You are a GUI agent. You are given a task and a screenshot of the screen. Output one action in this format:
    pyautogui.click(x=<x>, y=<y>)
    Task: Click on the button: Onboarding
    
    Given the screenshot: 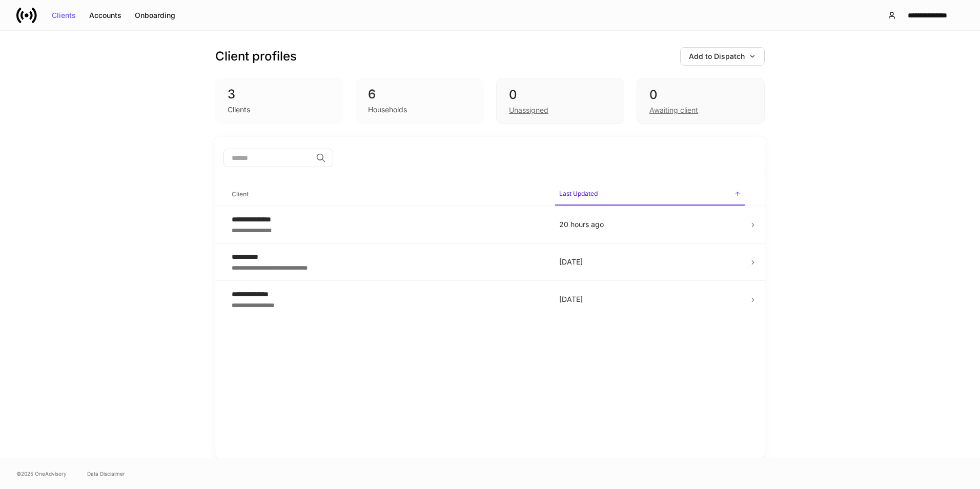 What is the action you would take?
    pyautogui.click(x=155, y=15)
    